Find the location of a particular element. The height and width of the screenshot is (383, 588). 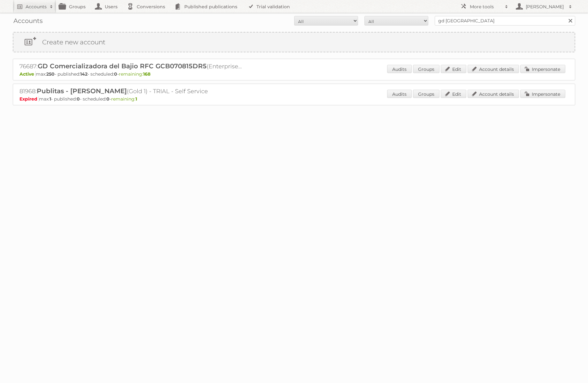

h2: Accounts is located at coordinates (36, 7).